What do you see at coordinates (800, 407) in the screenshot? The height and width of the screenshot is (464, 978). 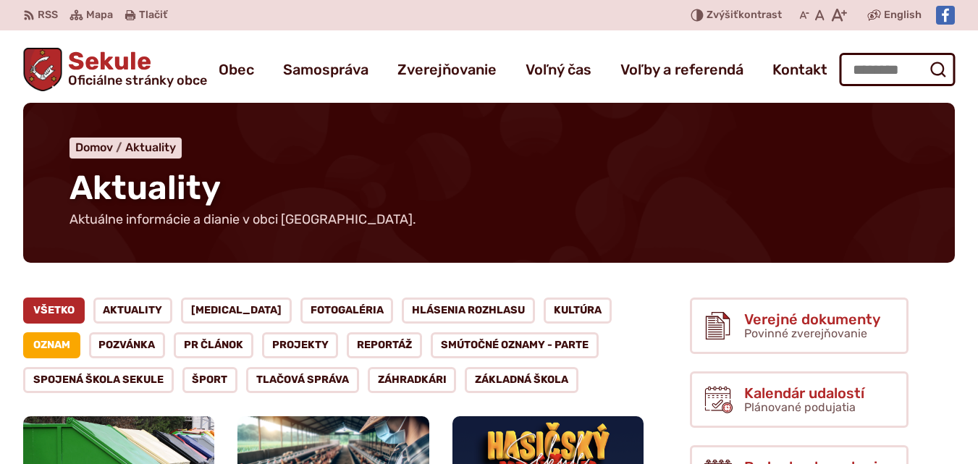 I see `span: Plánované podujatia` at bounding box center [800, 407].